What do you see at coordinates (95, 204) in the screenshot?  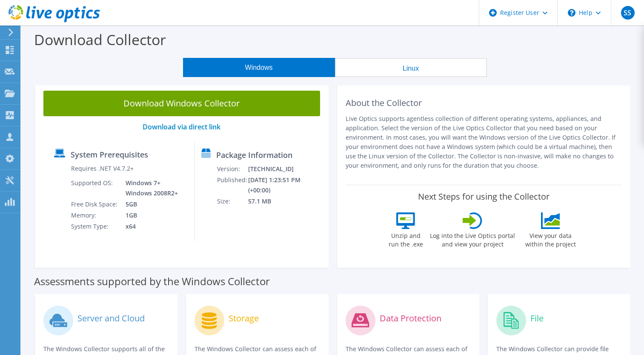 I see `td: Free Disk Space:` at bounding box center [95, 204].